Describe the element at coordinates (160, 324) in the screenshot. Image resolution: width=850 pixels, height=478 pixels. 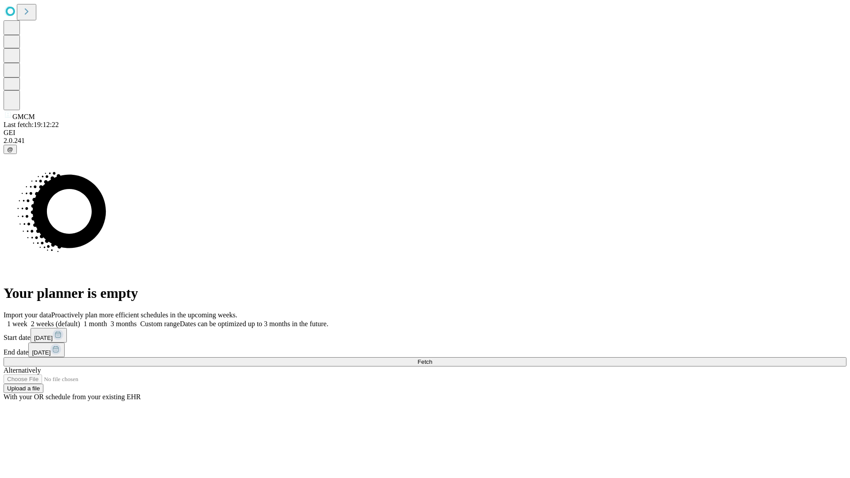
I see `span: Custom range` at that location.